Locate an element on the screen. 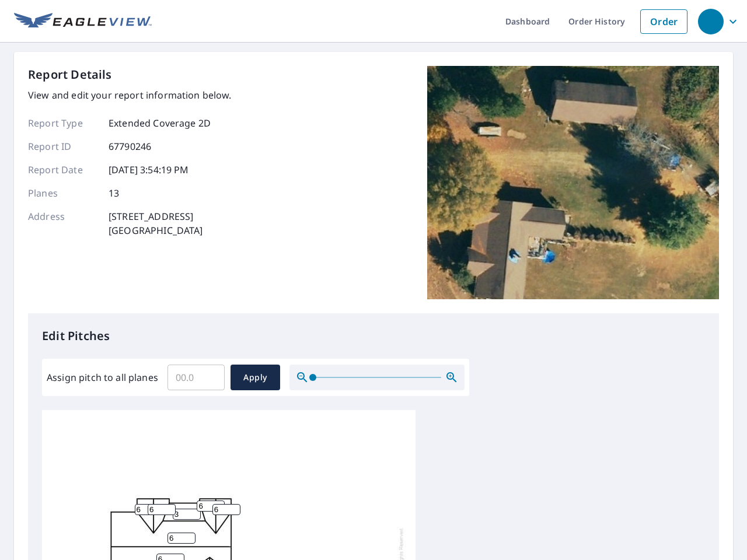  img: EV Logo is located at coordinates (82, 21).